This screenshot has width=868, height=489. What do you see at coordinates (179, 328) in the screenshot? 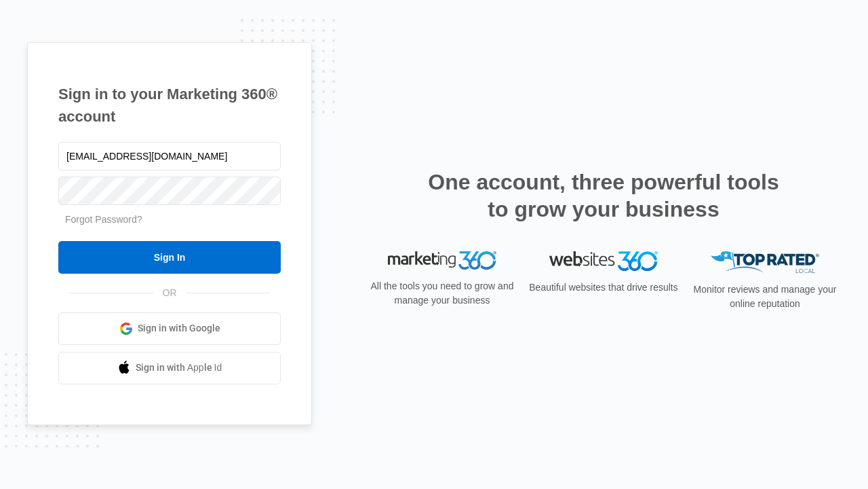
I see `span: Sign in with Google` at bounding box center [179, 328].